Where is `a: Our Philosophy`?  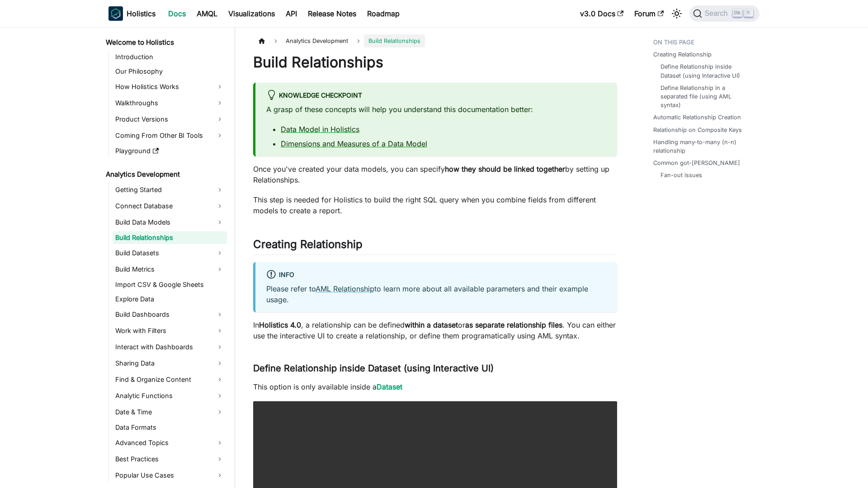 a: Our Philosophy is located at coordinates (170, 71).